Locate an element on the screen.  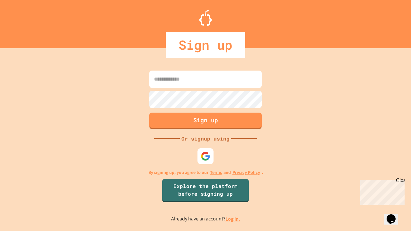
a: Explore the platform before signing up is located at coordinates (205, 191).